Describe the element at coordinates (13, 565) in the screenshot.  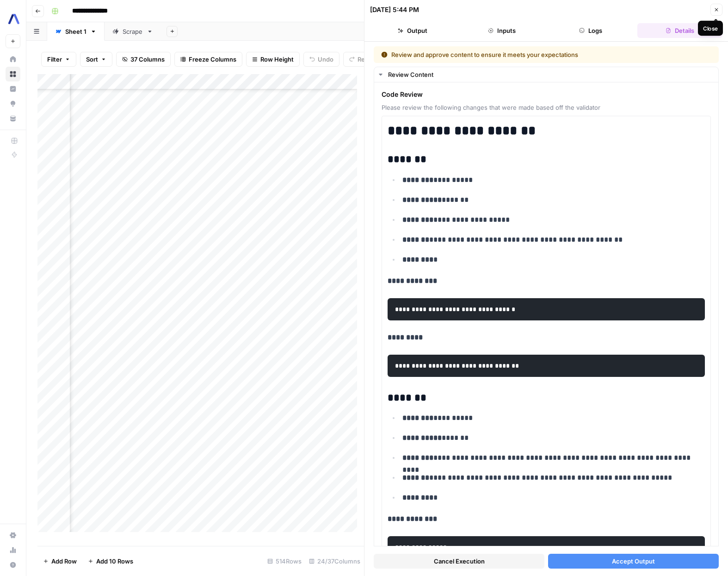
I see `button: Help + Support` at that location.